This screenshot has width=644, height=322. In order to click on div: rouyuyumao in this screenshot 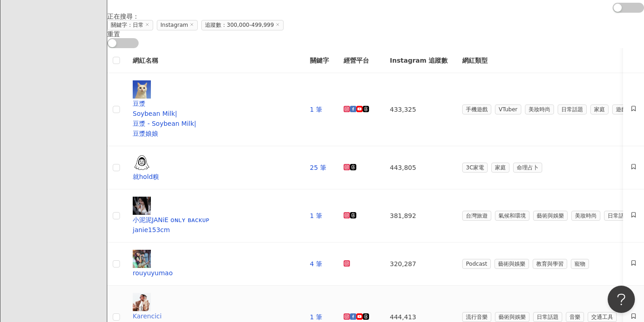, I will do `click(214, 273)`.